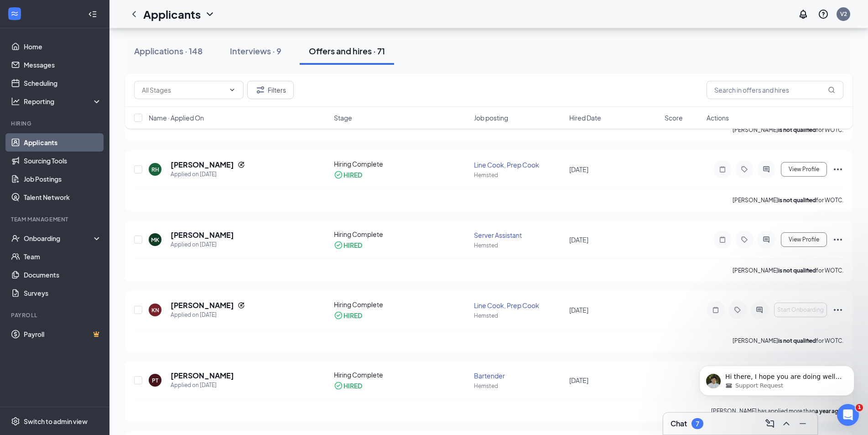 The image size is (868, 435). Describe the element at coordinates (63, 142) in the screenshot. I see `a: Applicants` at that location.